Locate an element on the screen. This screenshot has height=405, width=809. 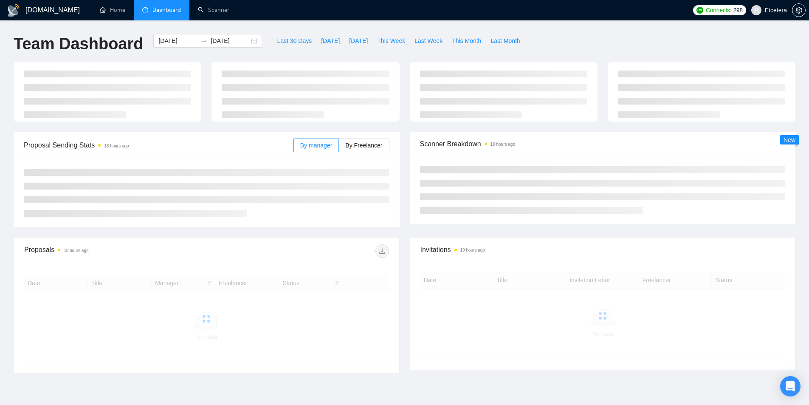
span: By manager is located at coordinates (316, 145).